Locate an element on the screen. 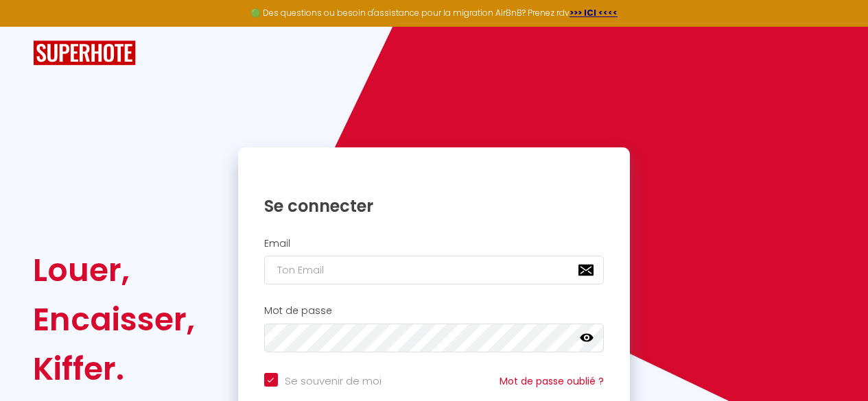 This screenshot has height=401, width=868. a: Mot de passe oublié ? is located at coordinates (552, 381).